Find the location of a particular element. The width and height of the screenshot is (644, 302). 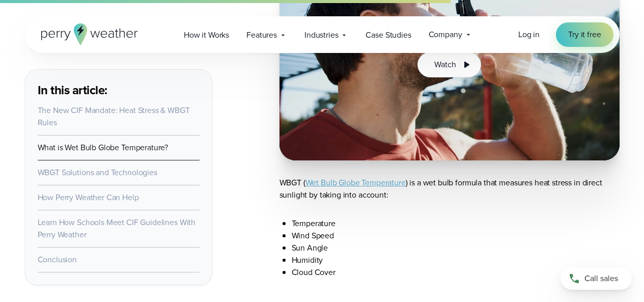

a: How it Works is located at coordinates (206, 35).